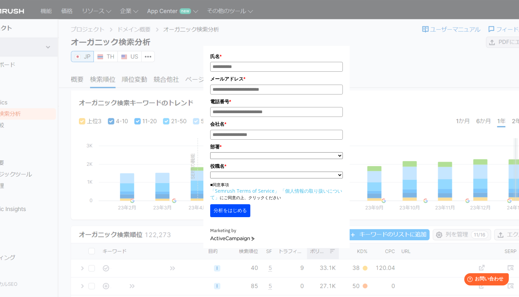 The height and width of the screenshot is (297, 519). What do you see at coordinates (277, 102) in the screenshot?
I see `label: 電話番号` at bounding box center [277, 102].